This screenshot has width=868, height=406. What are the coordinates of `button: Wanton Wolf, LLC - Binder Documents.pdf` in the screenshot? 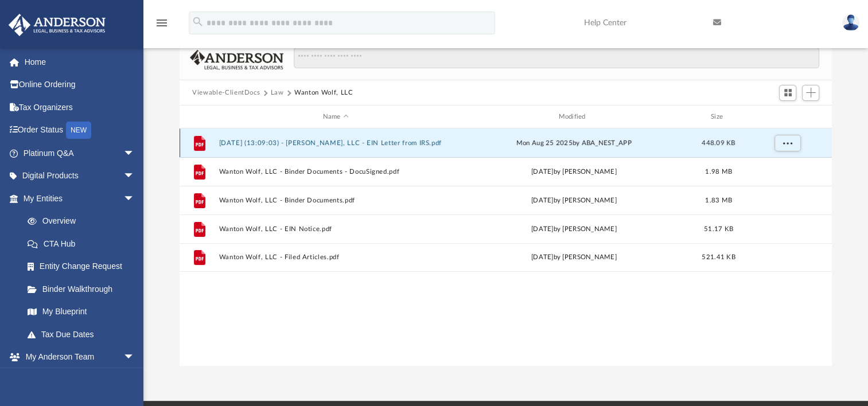 It's located at (335, 200).